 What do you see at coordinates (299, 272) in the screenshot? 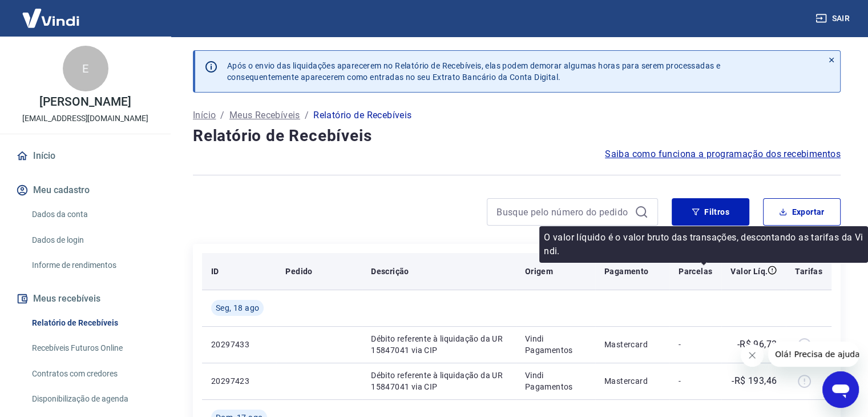
I see `p: Pedido` at bounding box center [299, 272].